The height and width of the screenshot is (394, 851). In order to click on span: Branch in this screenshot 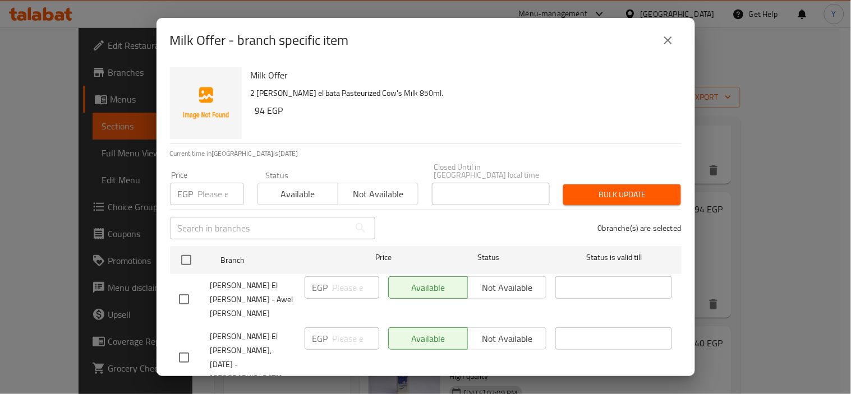, I will do `click(279, 260)`.